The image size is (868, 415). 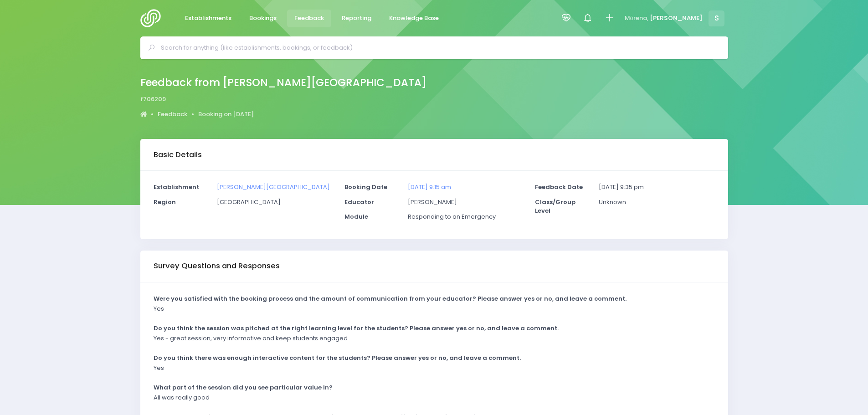 What do you see at coordinates (153, 99) in the screenshot?
I see `span: f706209` at bounding box center [153, 99].